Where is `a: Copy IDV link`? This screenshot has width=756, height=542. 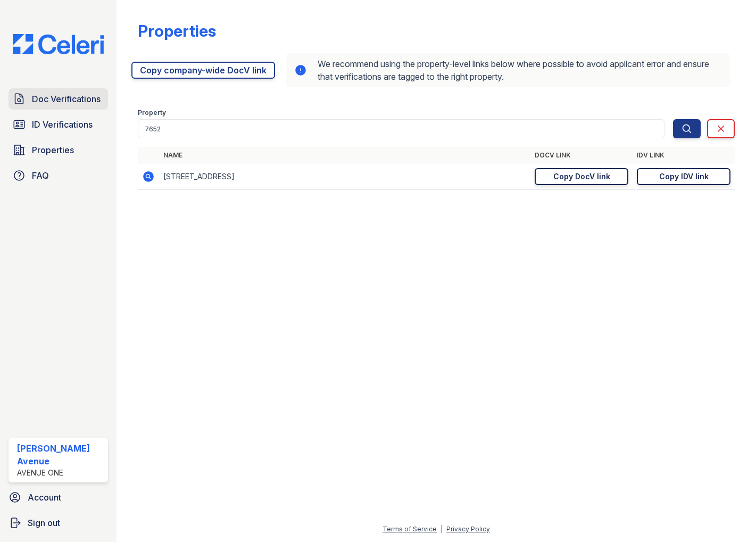 a: Copy IDV link is located at coordinates (684, 177).